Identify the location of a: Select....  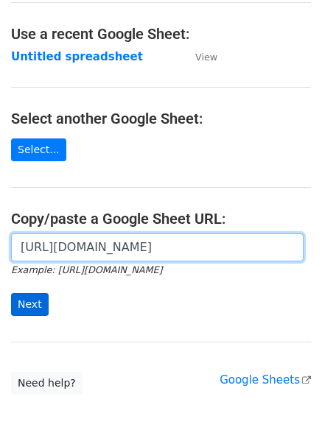
(38, 150).